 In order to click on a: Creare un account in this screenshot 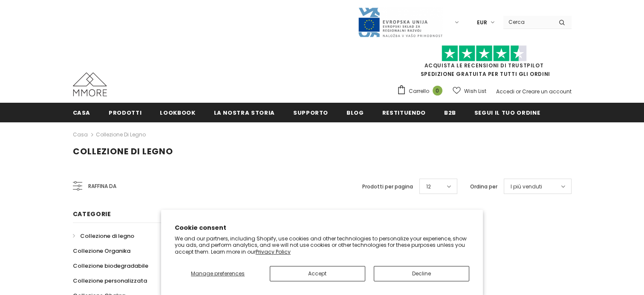, I will do `click(547, 91)`.